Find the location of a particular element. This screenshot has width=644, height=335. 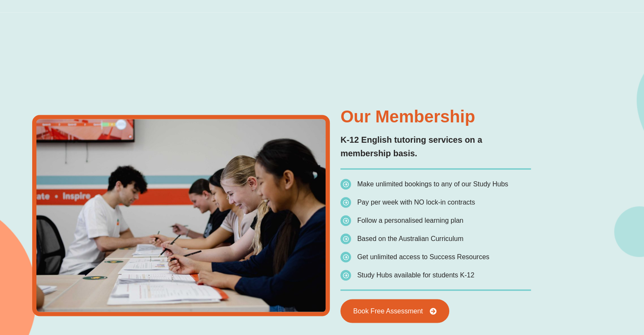

span: Book Free Assessment is located at coordinates (388, 311).